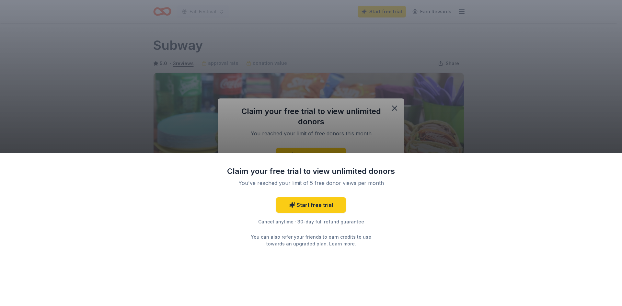 The height and width of the screenshot is (306, 622). What do you see at coordinates (311, 183) in the screenshot?
I see `div: You've reached your limit of 5 free donor views per month` at bounding box center [311, 183].